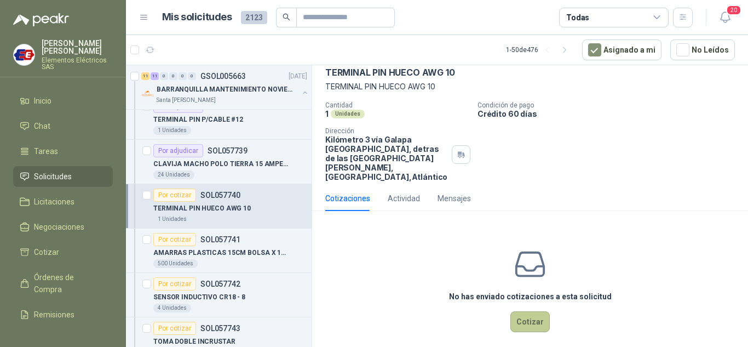  Describe the element at coordinates (227, 151) in the screenshot. I see `p: SOL057739` at that location.